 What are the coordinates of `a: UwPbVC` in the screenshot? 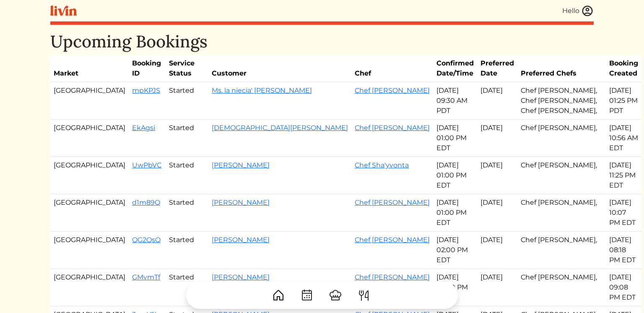 It's located at (147, 165).